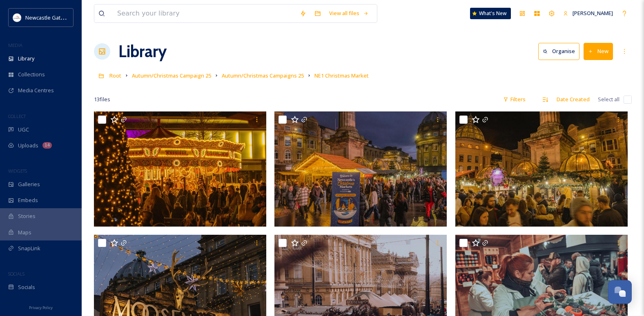 This screenshot has width=644, height=316. I want to click on span: COLLECT, so click(17, 116).